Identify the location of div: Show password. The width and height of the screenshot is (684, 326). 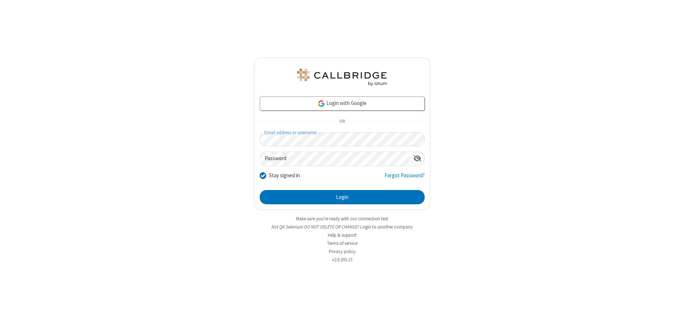
(417, 158).